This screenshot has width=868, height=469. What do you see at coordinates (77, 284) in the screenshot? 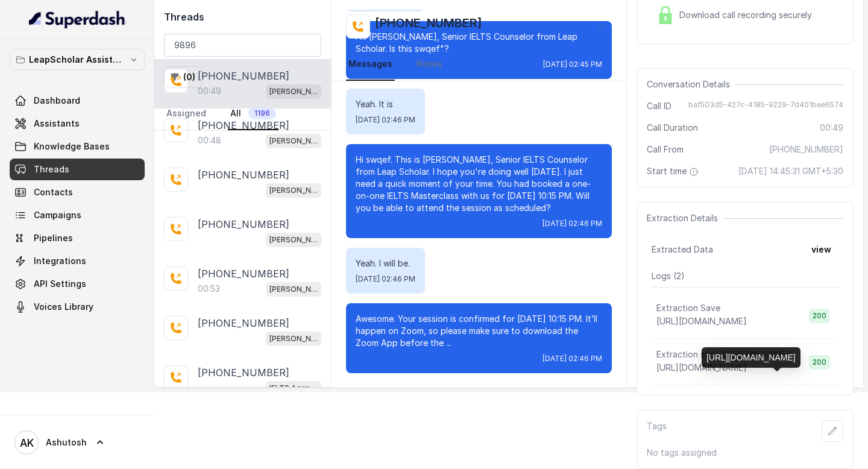
I see `a: API Settings` at bounding box center [77, 284].